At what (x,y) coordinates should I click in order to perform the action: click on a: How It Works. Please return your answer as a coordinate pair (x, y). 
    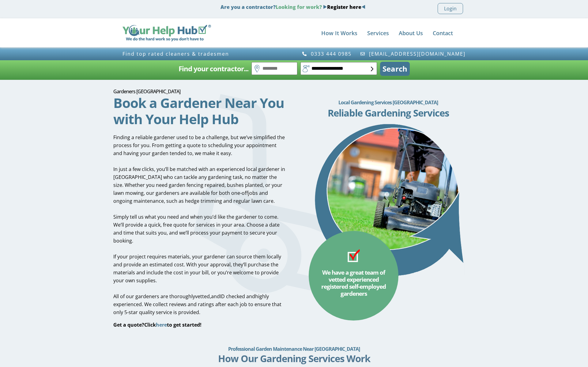
    Looking at the image, I should click on (339, 33).